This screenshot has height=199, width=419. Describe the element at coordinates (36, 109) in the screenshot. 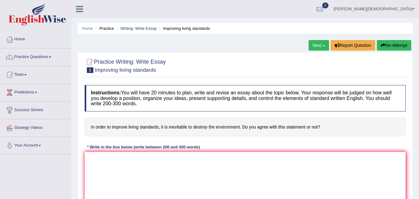

I see `a: Success Stories` at that location.